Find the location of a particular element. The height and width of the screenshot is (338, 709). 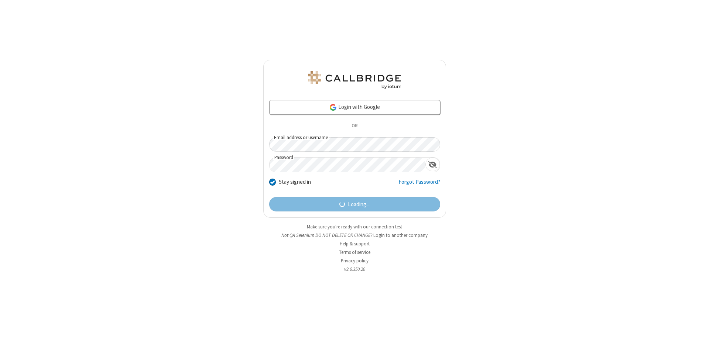

a: Terms of service is located at coordinates (354, 252).